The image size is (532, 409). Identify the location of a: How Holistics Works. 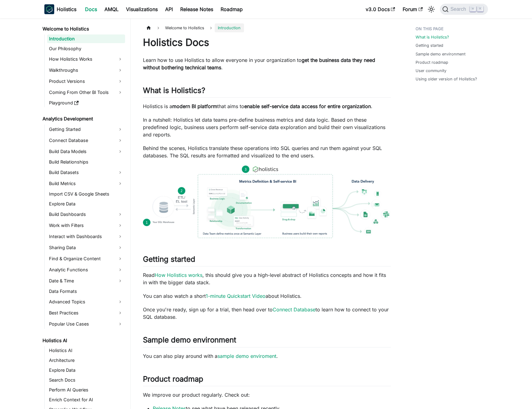
(86, 59).